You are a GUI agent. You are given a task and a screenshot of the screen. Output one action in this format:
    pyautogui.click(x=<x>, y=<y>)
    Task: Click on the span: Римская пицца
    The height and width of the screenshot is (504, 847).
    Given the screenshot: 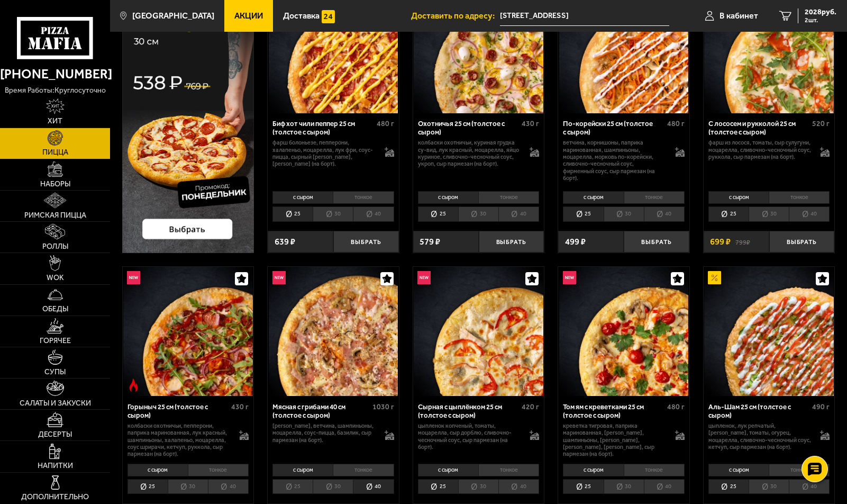 What is the action you would take?
    pyautogui.click(x=55, y=216)
    